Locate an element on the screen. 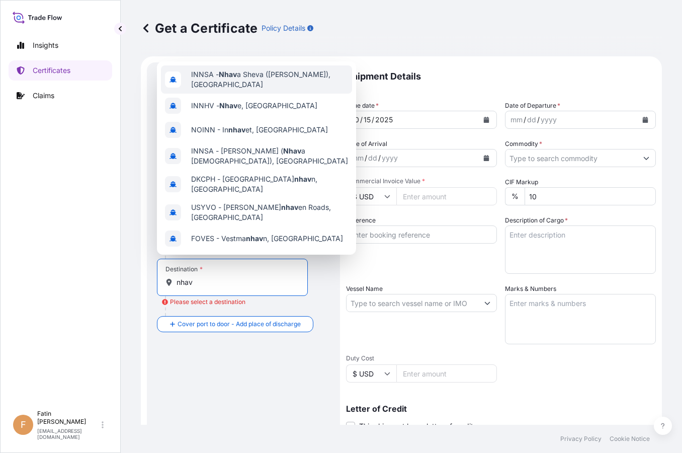 The image size is (682, 453). p: Certificates is located at coordinates (51, 70).